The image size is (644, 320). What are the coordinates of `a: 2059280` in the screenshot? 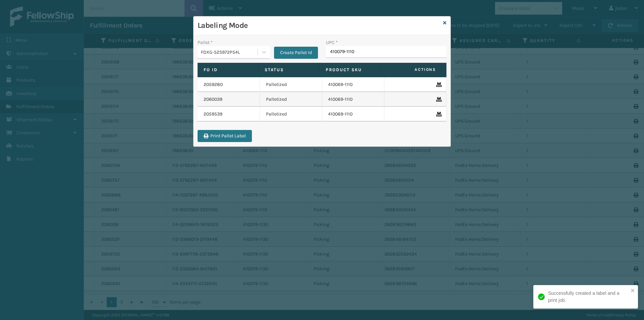 It's located at (213, 84).